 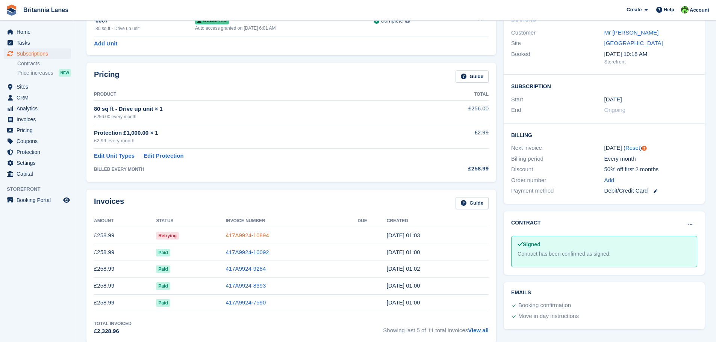 What do you see at coordinates (106, 44) in the screenshot?
I see `a: Add Unit` at bounding box center [106, 44].